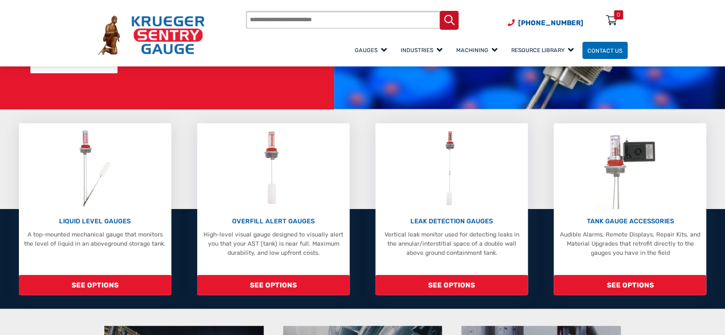 Image resolution: width=725 pixels, height=335 pixels. What do you see at coordinates (544, 50) in the screenshot?
I see `a: Resource Library` at bounding box center [544, 50].